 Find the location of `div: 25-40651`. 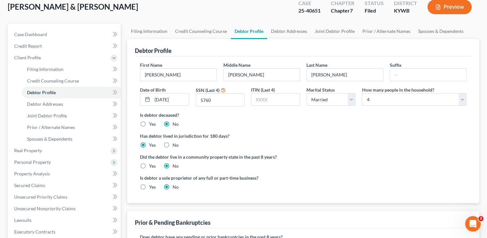

div: 25-40651 is located at coordinates (310, 11).